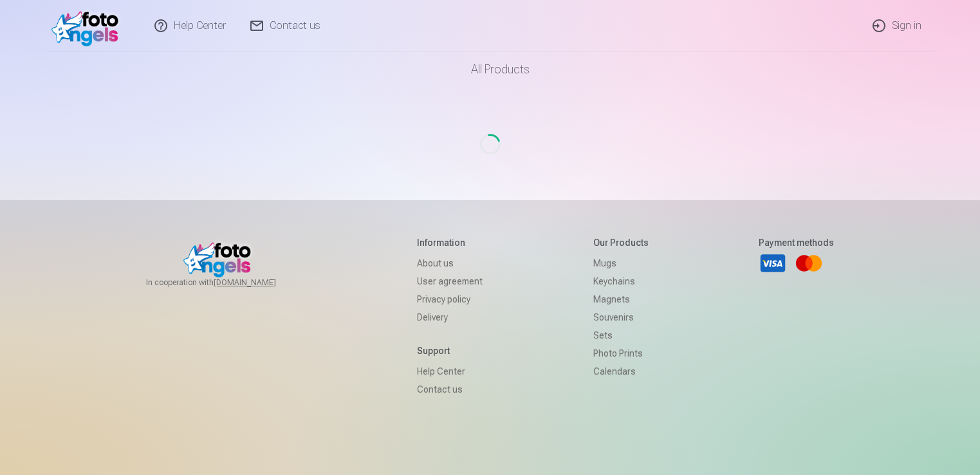 This screenshot has width=980, height=475. Describe the element at coordinates (449, 351) in the screenshot. I see `h5: Support` at that location.